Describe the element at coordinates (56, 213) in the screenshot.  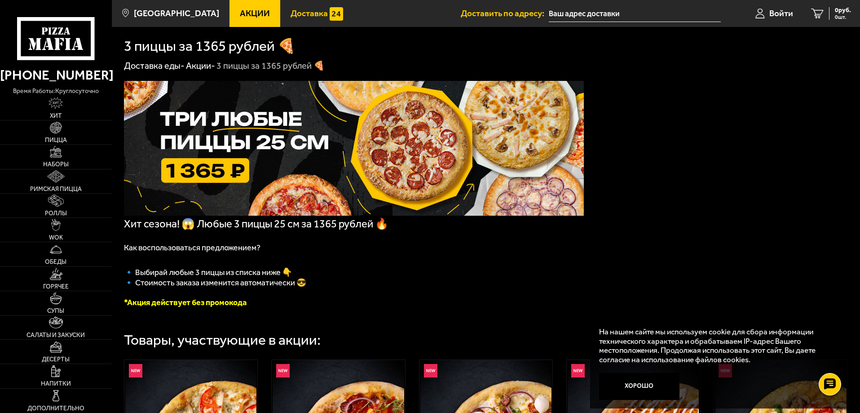
I see `span: Роллы` at that location.